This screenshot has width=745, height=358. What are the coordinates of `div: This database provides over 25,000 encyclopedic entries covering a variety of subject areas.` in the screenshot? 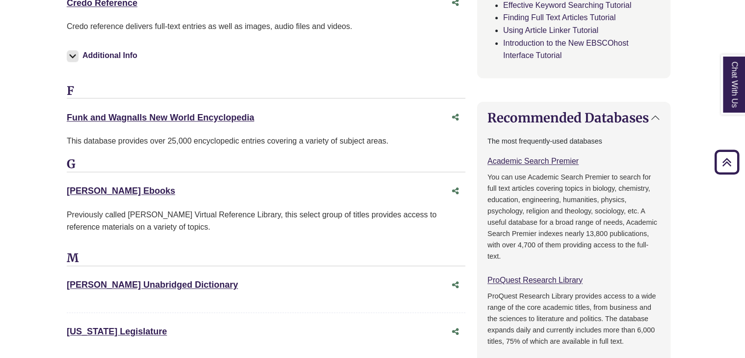 It's located at (266, 141).